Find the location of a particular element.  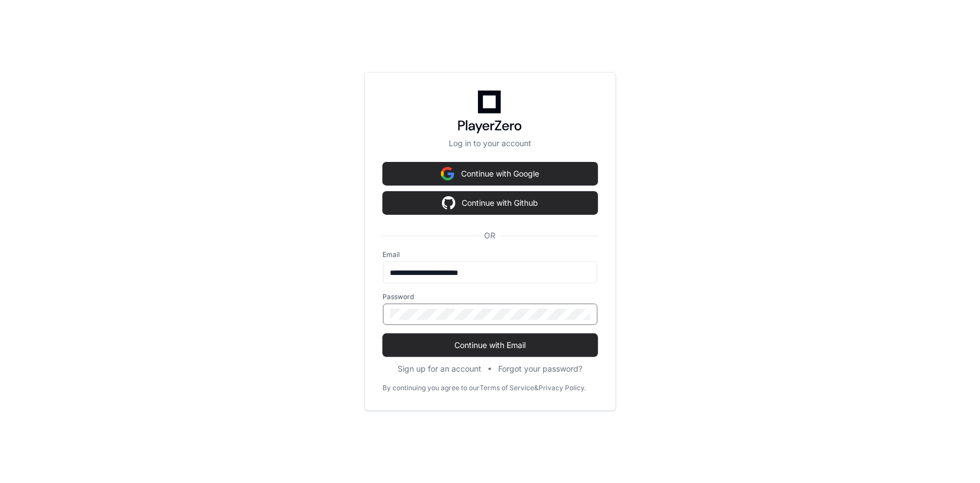

label: Email is located at coordinates (491, 254).